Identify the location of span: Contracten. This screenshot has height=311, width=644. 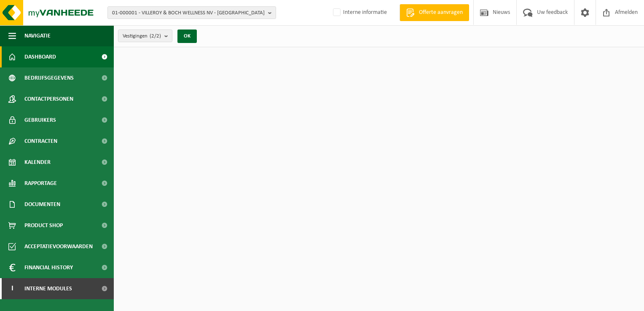
(41, 141).